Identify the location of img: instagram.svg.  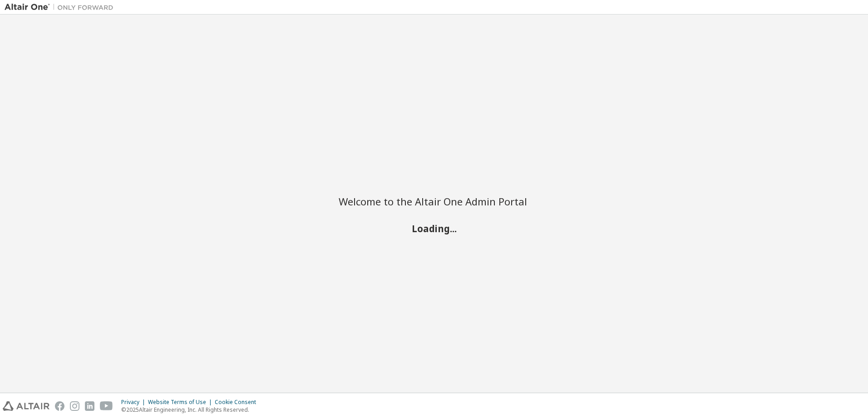
(74, 406).